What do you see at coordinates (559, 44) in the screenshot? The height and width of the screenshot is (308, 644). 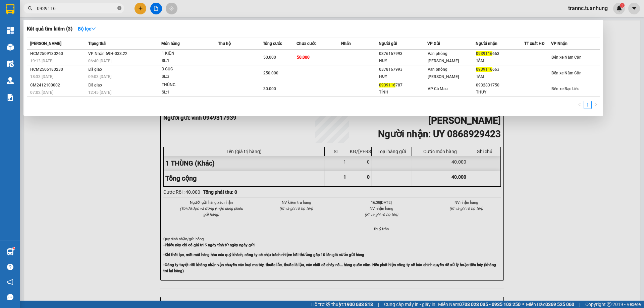 I see `span: VP Nhận` at bounding box center [559, 44].